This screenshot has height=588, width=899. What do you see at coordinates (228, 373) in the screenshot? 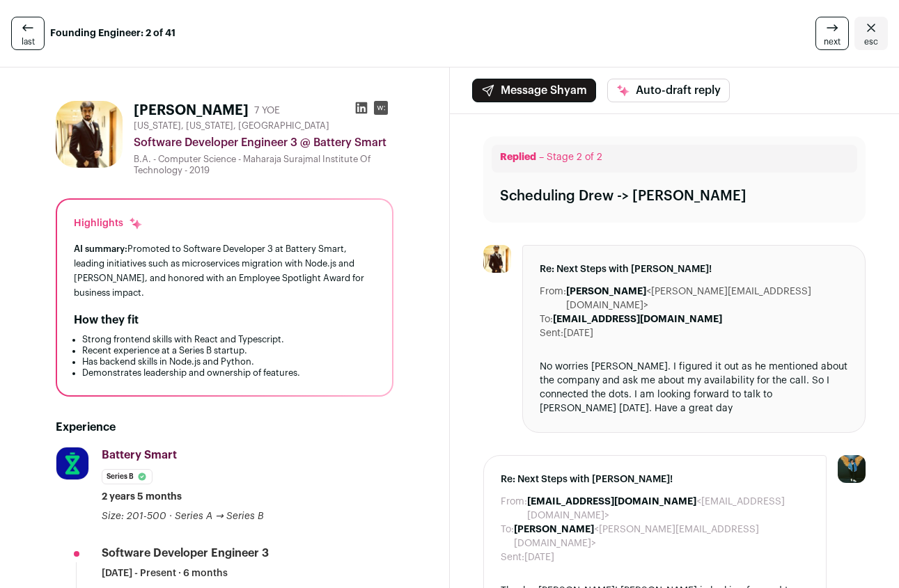
I see `li: Demonstrates leadership and ownership of features.` at bounding box center [228, 373].